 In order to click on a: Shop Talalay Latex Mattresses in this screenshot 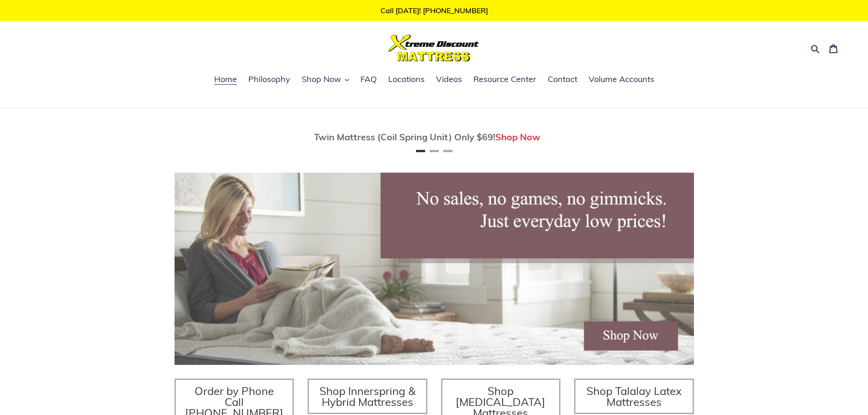, I will do `click(634, 396)`.